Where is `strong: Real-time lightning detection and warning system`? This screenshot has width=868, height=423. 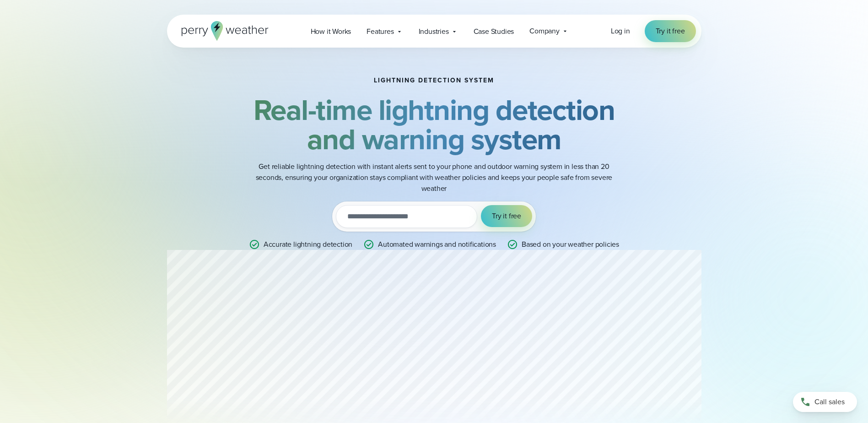 strong: Real-time lightning detection and warning system is located at coordinates (434, 125).